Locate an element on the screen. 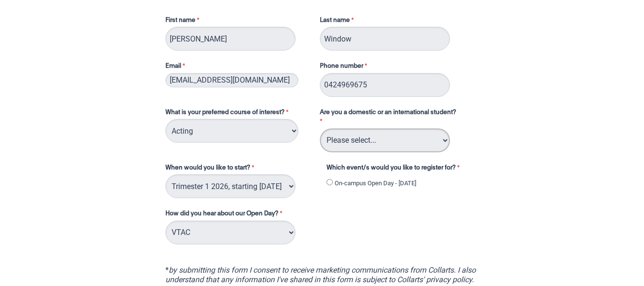 The height and width of the screenshot is (286, 644). input: Last name is located at coordinates (385, 39).